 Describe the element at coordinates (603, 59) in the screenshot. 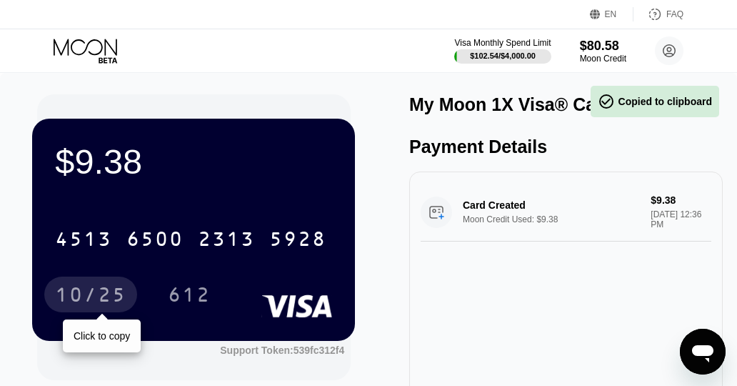

I see `div: Moon Credit` at that location.